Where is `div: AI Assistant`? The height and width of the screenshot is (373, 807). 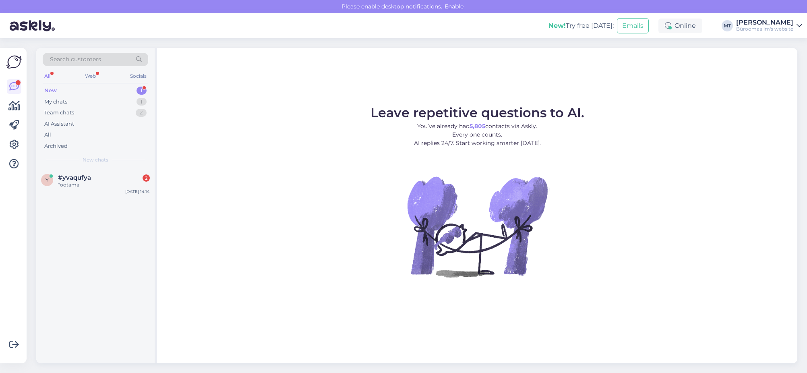
div: AI Assistant is located at coordinates (59, 124).